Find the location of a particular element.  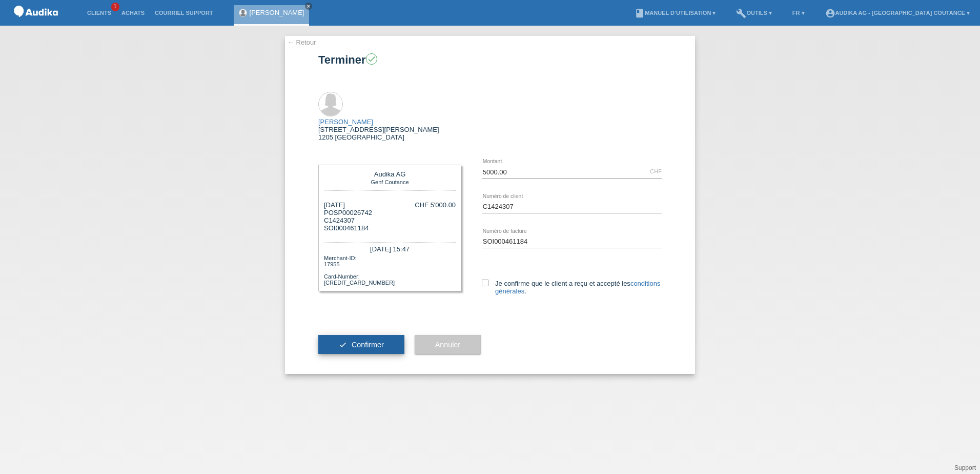

a: FR ▾ is located at coordinates (799, 13).